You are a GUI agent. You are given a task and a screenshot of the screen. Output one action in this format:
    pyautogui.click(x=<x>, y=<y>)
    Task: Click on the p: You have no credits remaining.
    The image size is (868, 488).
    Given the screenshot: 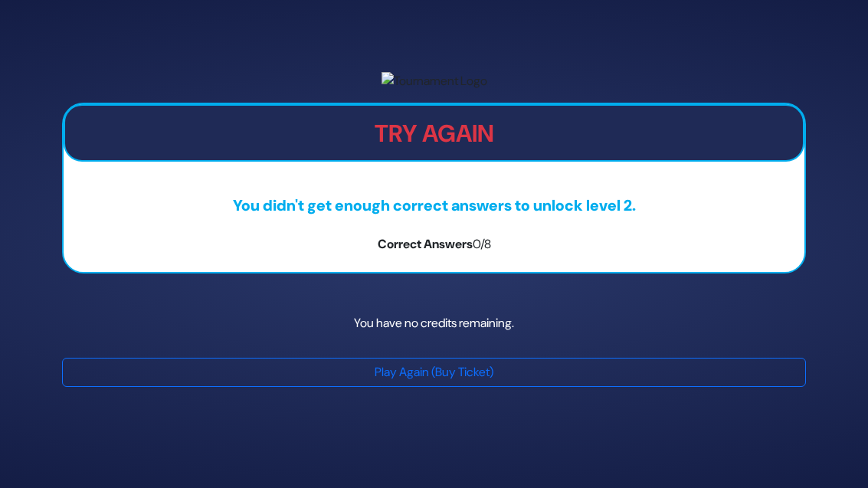 What is the action you would take?
    pyautogui.click(x=434, y=323)
    